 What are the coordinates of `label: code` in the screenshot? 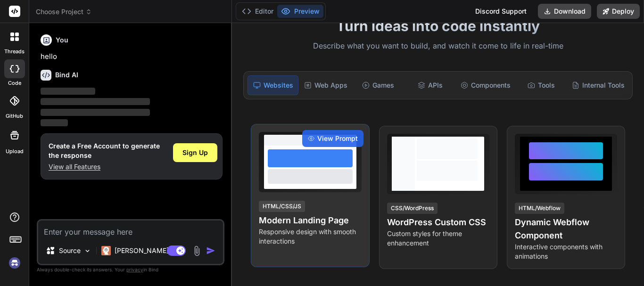 It's located at (15, 83).